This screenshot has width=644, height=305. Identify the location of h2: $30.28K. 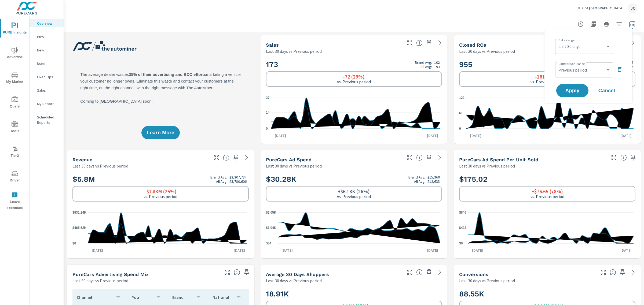
(354, 179).